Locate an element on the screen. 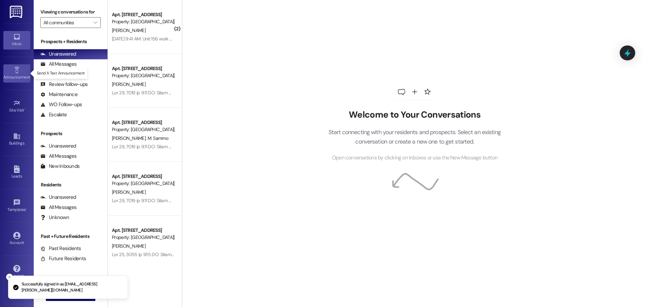 This screenshot has height=307, width=647. a: Account is located at coordinates (17, 239).